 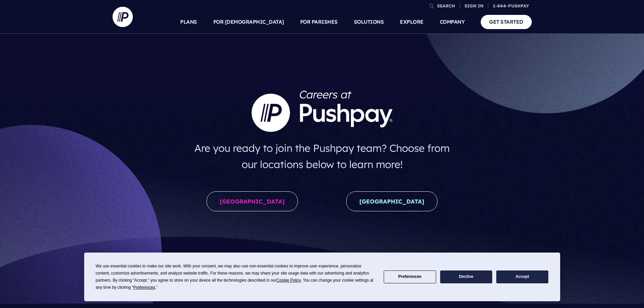 What do you see at coordinates (466, 277) in the screenshot?
I see `button: Decline` at bounding box center [466, 277].